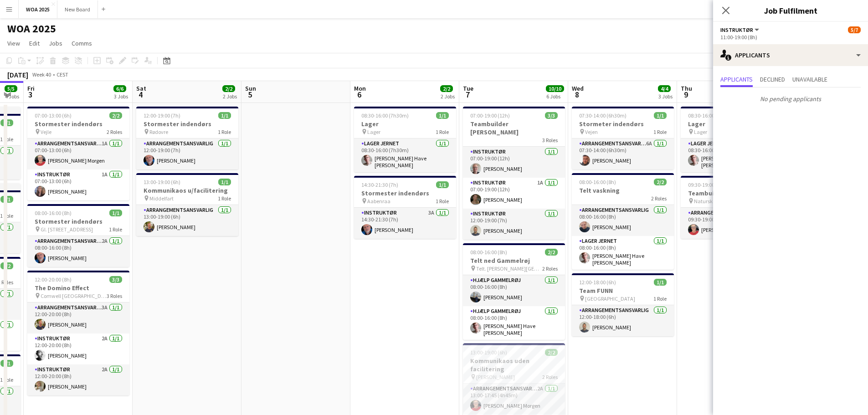  Describe the element at coordinates (187, 138) in the screenshot. I see `app-job-card: 12:00-19:00 (7h)1/1Stormester indendørs Rødovre1 RoleArrangementsansvarlig1/112:00-19:00 (7h)[PER...` at that location.